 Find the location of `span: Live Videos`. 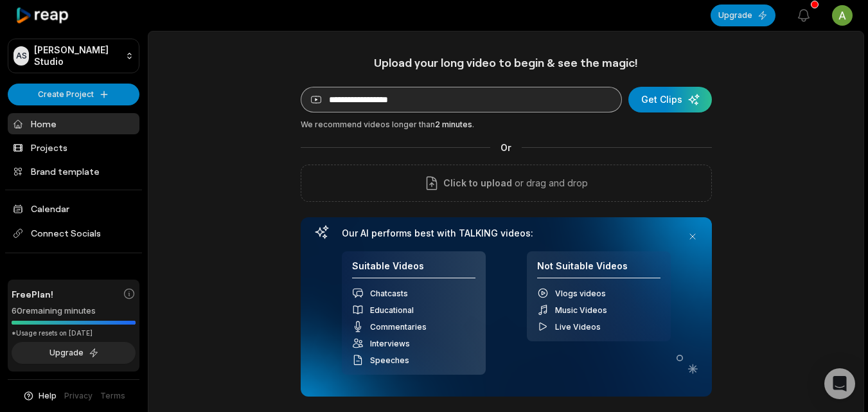

span: Live Videos is located at coordinates (578, 326).